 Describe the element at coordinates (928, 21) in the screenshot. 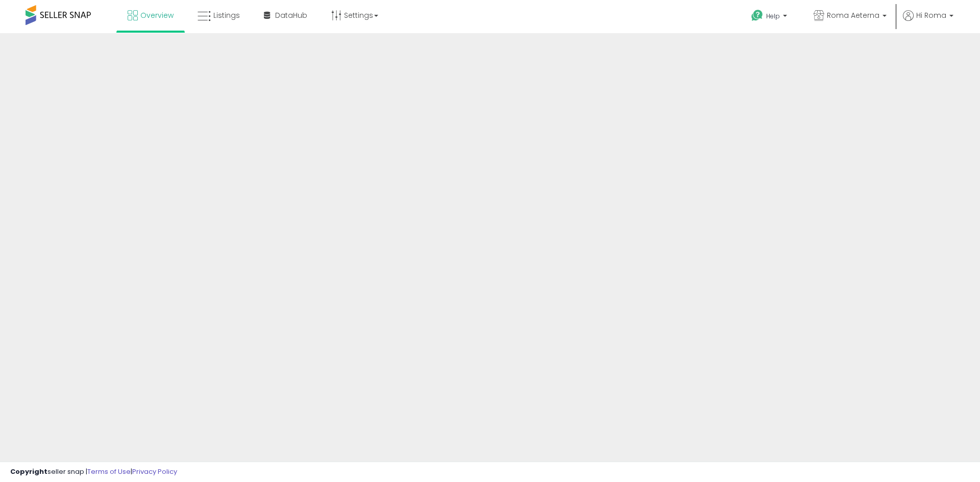

I see `a: Hi Roma` at that location.